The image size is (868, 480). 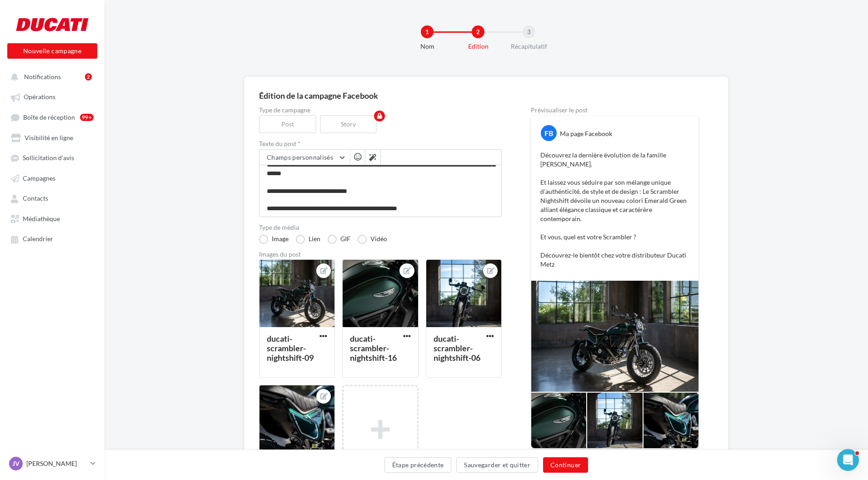 What do you see at coordinates (529, 46) in the screenshot?
I see `div: Récapitulatif` at bounding box center [529, 46].